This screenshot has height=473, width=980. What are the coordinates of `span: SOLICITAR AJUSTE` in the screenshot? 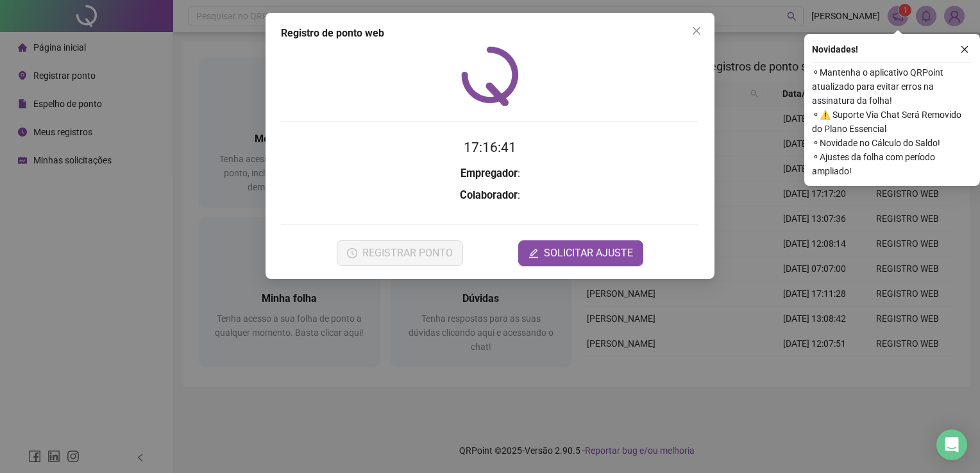 It's located at (588, 254).